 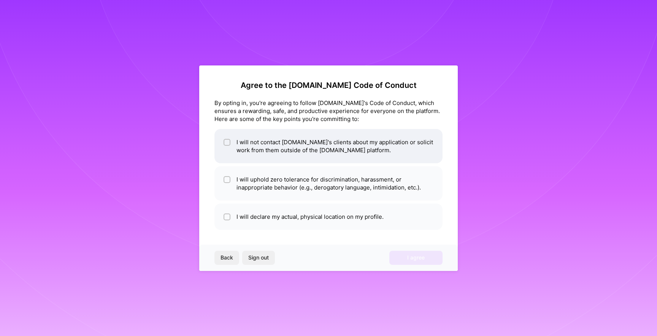 I want to click on li: I will uphold zero tolerance for discrimination, harassment, or inappropriate behavior (e.g., der..., so click(x=329, y=183).